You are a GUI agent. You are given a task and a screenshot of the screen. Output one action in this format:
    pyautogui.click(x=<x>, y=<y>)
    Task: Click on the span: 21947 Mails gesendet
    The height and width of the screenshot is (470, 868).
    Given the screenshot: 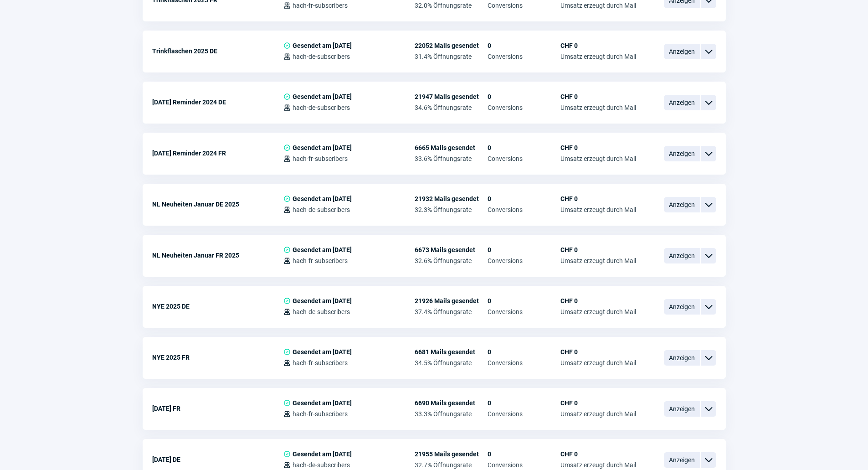 What is the action you would take?
    pyautogui.click(x=451, y=97)
    